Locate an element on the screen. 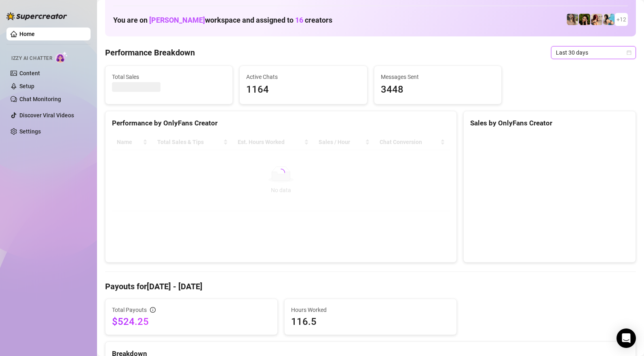 The image size is (644, 356). span: calendar is located at coordinates (629, 53).